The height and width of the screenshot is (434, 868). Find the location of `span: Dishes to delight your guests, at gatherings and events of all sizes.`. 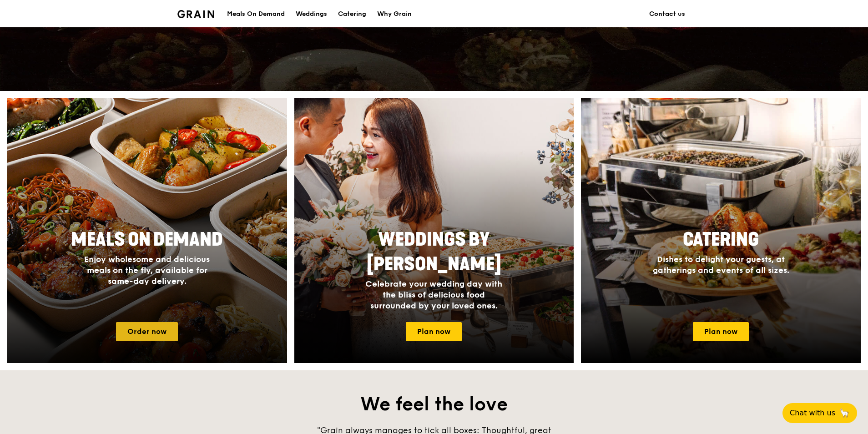

span: Dishes to delight your guests, at gatherings and events of all sizes. is located at coordinates (721, 264).